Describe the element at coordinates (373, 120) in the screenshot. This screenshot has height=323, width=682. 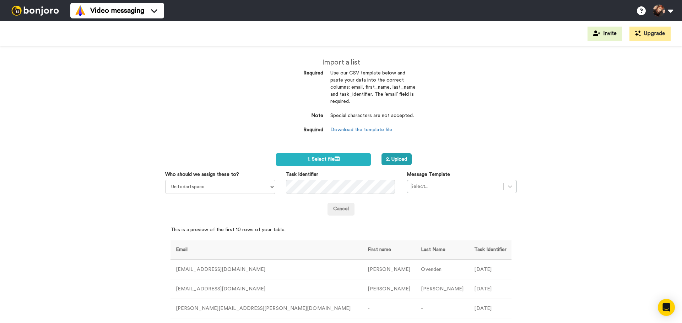
I see `dd: Special characters are not accepted.` at that location.